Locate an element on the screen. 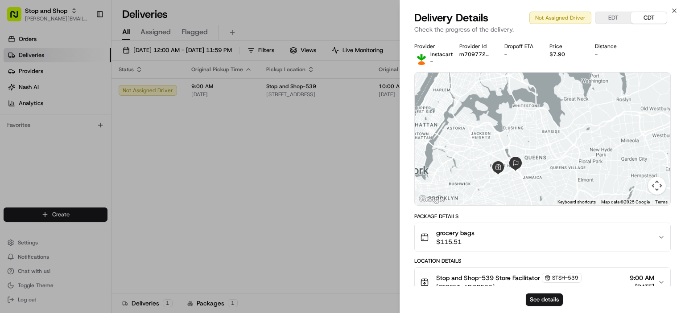  div: Price is located at coordinates (564, 46).